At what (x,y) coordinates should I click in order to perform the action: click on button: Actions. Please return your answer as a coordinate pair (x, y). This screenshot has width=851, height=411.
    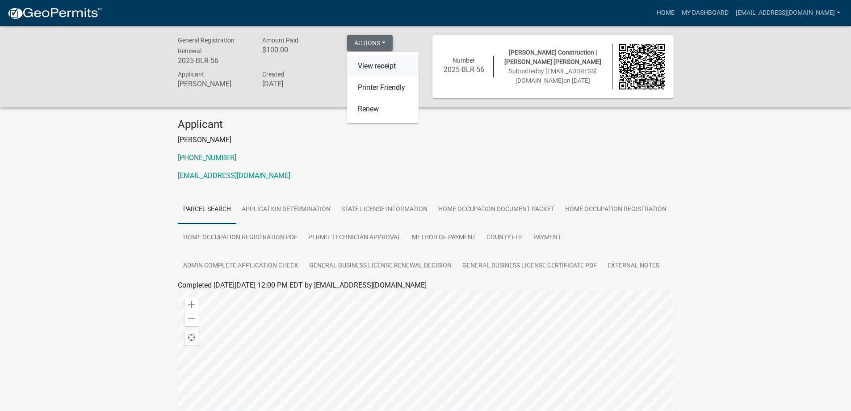
    Looking at the image, I should click on (370, 43).